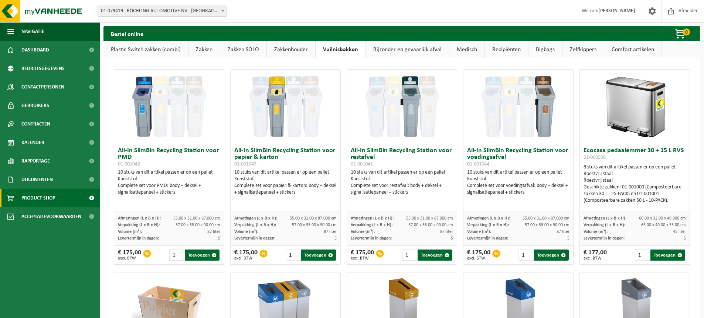 This screenshot has width=704, height=318. Describe the element at coordinates (246, 164) in the screenshot. I see `span: 01-001043` at that location.